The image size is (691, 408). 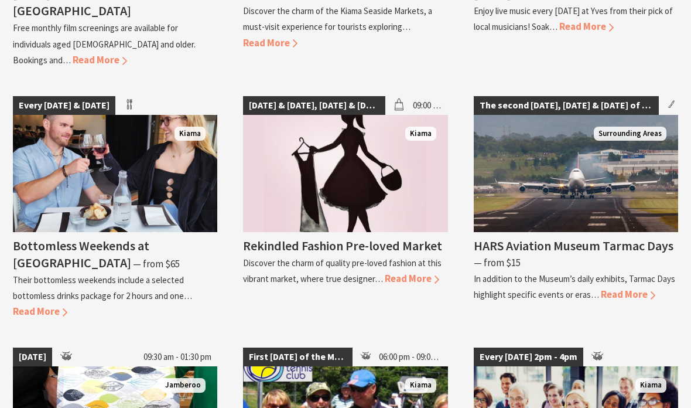 I want to click on img: Couple dining with wine and grazing board laughing, so click(x=115, y=173).